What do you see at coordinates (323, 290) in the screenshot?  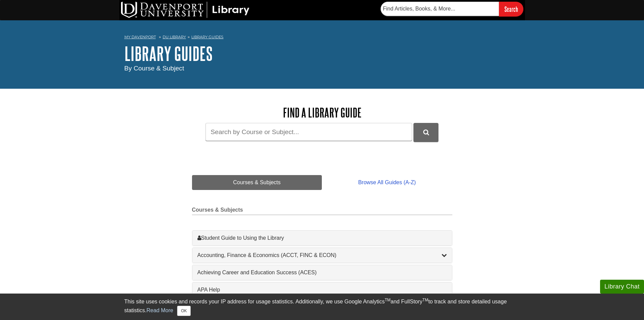 I see `a: APA Help` at bounding box center [323, 290].